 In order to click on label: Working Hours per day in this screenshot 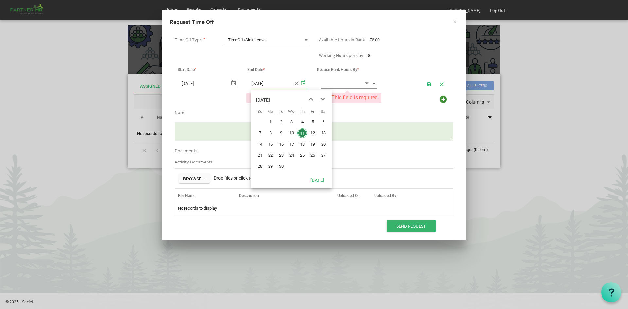, I will do `click(341, 55)`.